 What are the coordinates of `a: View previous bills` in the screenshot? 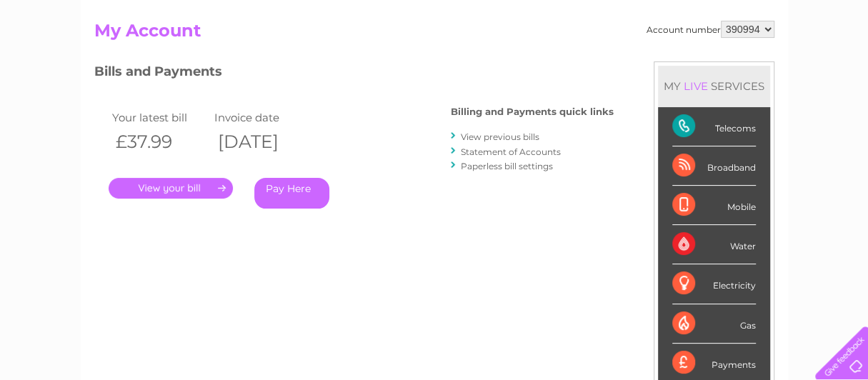 It's located at (500, 137).